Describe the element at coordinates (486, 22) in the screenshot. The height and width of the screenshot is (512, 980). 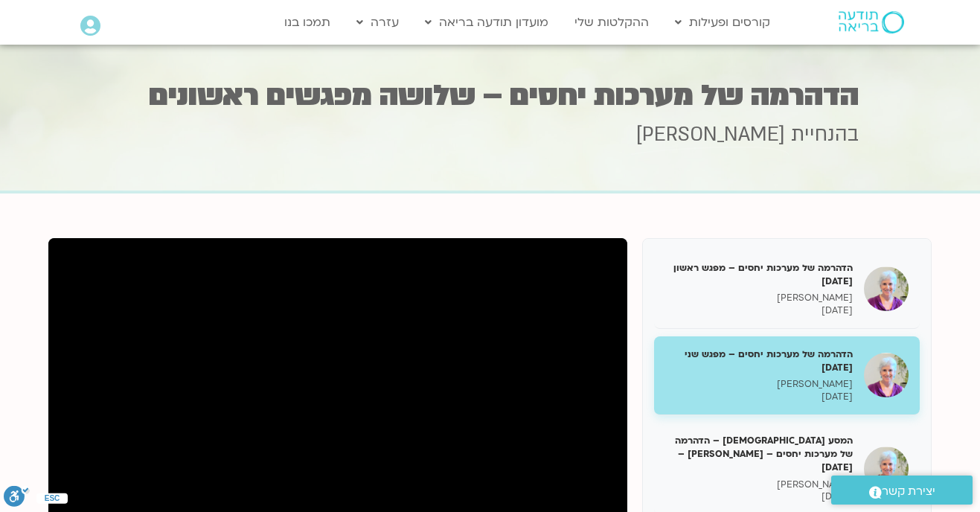
I see `a: מועדון תודעה בריאה` at that location.